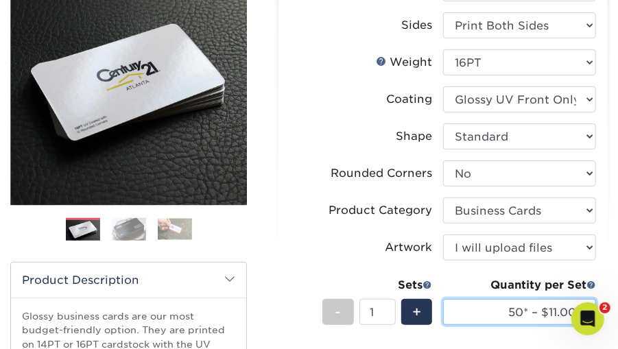 This screenshot has height=349, width=618. I want to click on div: Coating, so click(409, 100).